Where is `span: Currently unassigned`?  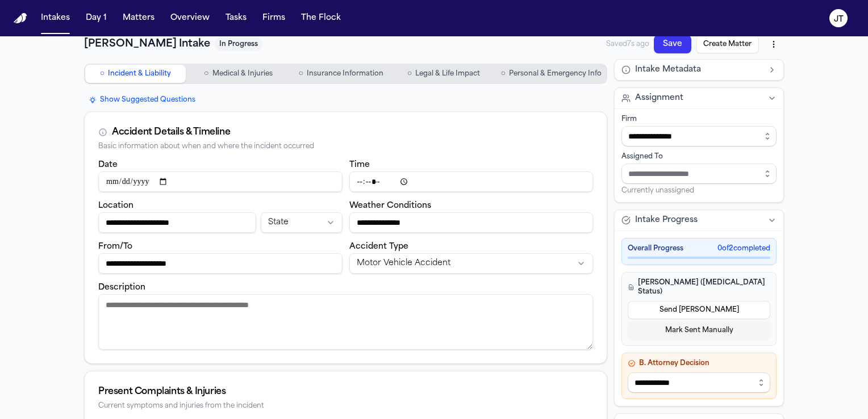 span: Currently unassigned is located at coordinates (658, 191).